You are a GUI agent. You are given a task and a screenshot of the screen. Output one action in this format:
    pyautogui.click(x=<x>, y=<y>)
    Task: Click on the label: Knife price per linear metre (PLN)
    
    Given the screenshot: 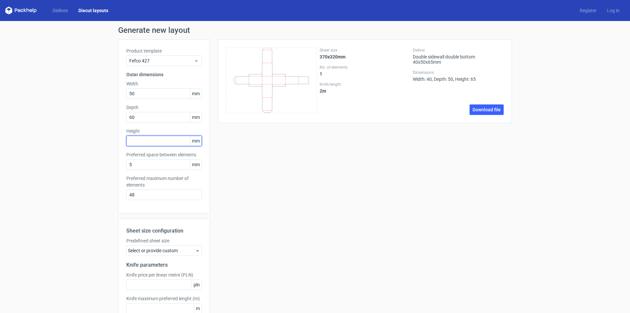 What is the action you would take?
    pyautogui.click(x=164, y=275)
    